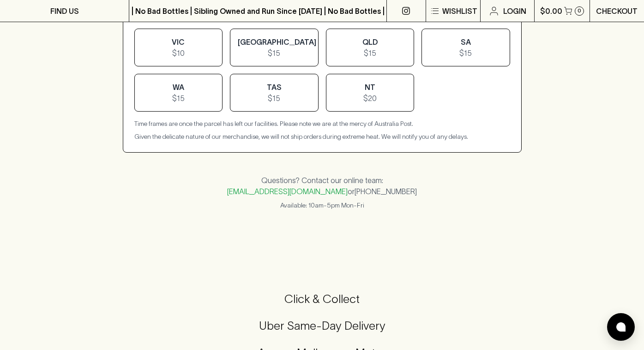 Image resolution: width=644 pixels, height=350 pixels. What do you see at coordinates (322, 124) in the screenshot?
I see `p: Time frames are once the parcel has left our facilities. Please note we are at the mercy of Austr...` at bounding box center [322, 124].